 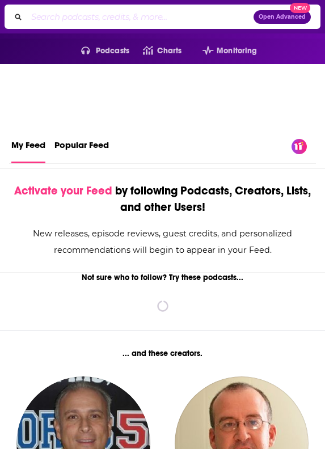 I want to click on span: Podcasts, so click(x=112, y=51).